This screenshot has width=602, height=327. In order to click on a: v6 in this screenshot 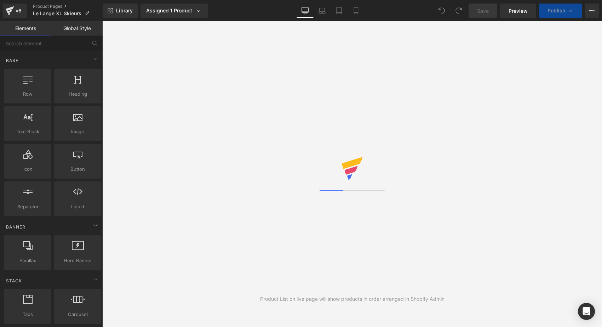, I will do `click(15, 11)`.